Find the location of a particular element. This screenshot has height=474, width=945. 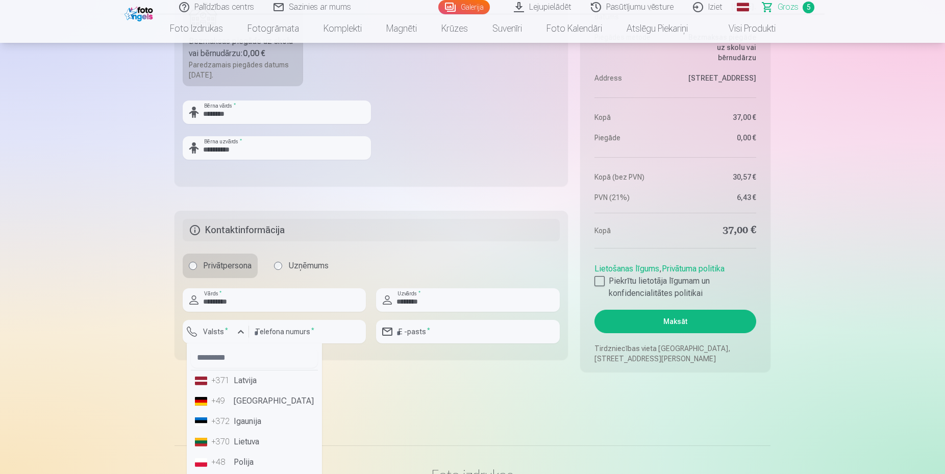

li: Latvija is located at coordinates (254, 381).